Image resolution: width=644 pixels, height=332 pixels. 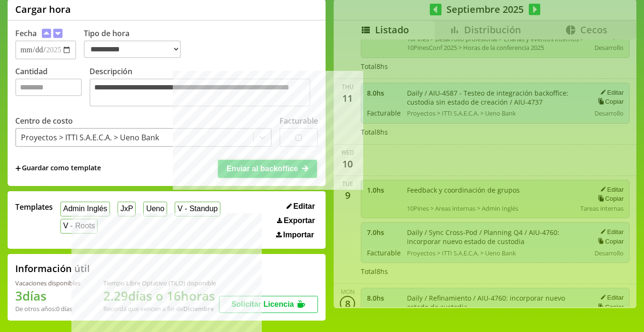 What do you see at coordinates (299, 221) in the screenshot?
I see `span: Exportar` at bounding box center [299, 221].